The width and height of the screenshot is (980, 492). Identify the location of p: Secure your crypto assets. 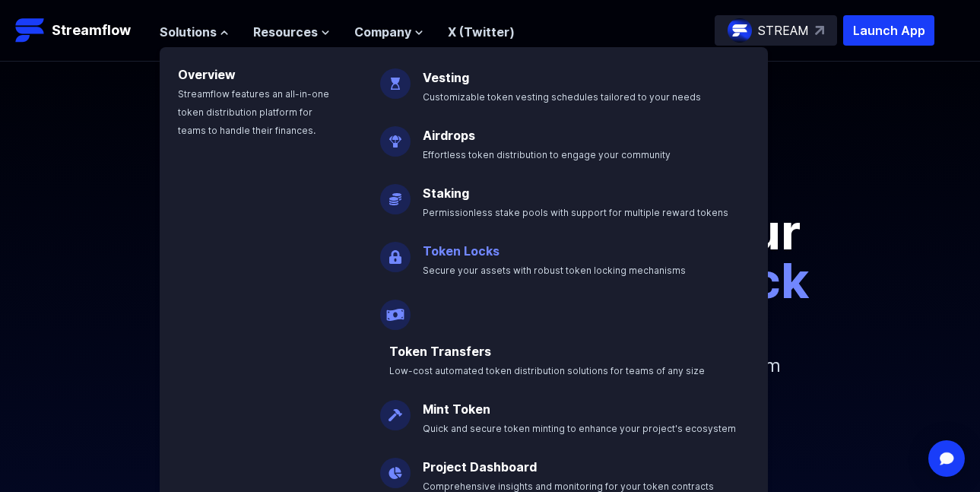
(490, 171).